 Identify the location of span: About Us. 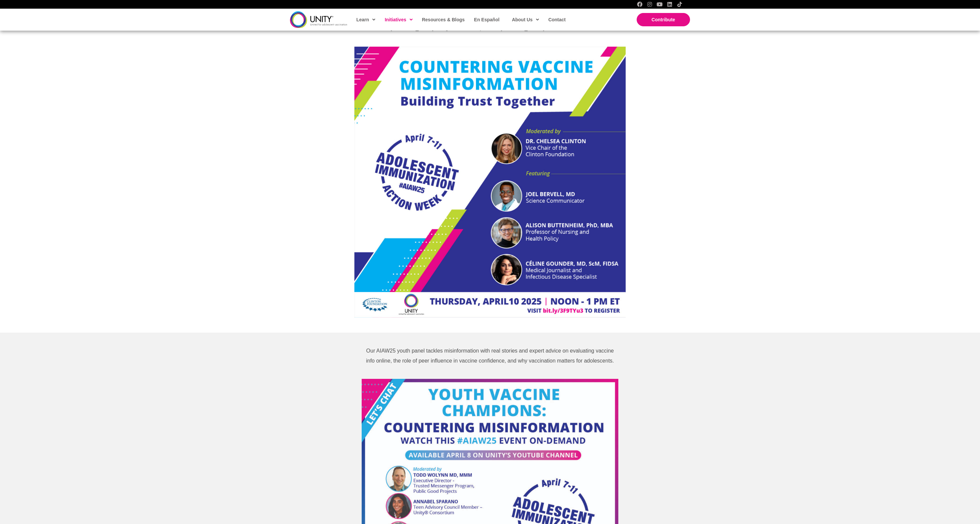
(525, 20).